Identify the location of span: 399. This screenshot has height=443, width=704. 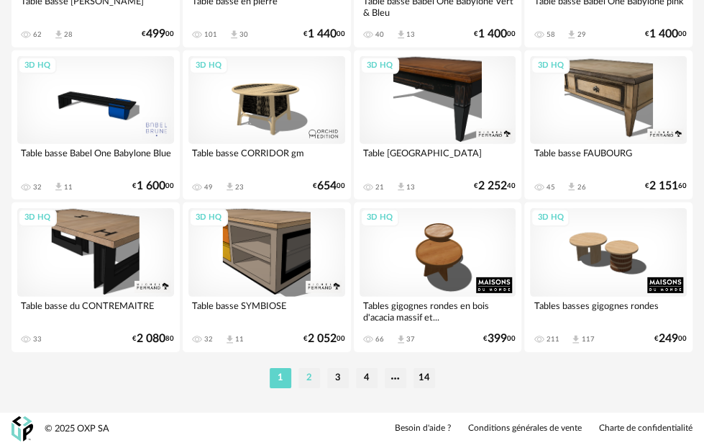
(497, 338).